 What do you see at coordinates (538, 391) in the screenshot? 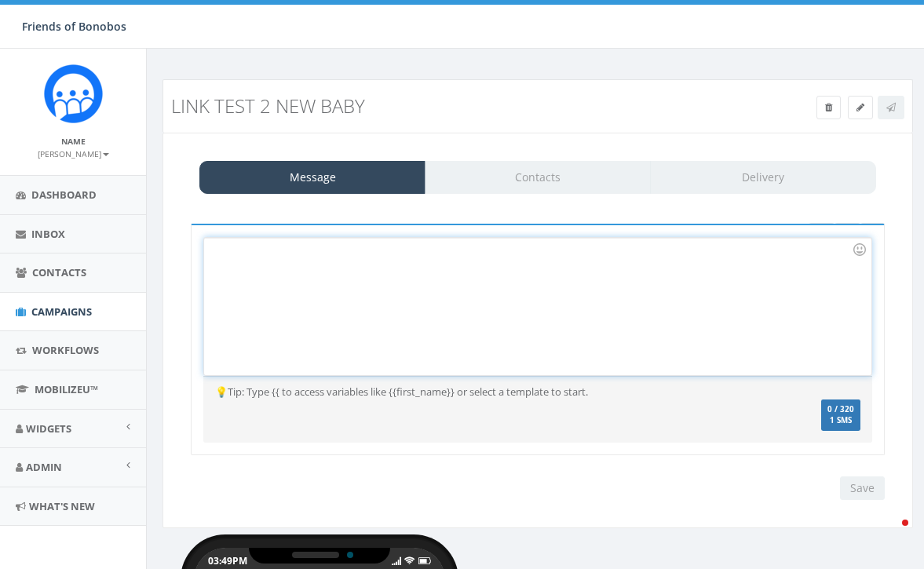
I see `div: 💡Tip: Type {{ to access variables like {{first_name}} or select a template to start.` at bounding box center [538, 391].